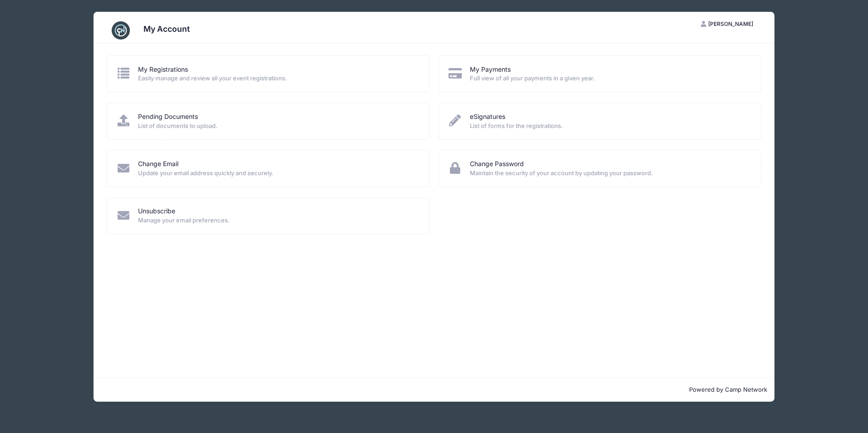 Image resolution: width=868 pixels, height=433 pixels. I want to click on a: Change Email, so click(158, 164).